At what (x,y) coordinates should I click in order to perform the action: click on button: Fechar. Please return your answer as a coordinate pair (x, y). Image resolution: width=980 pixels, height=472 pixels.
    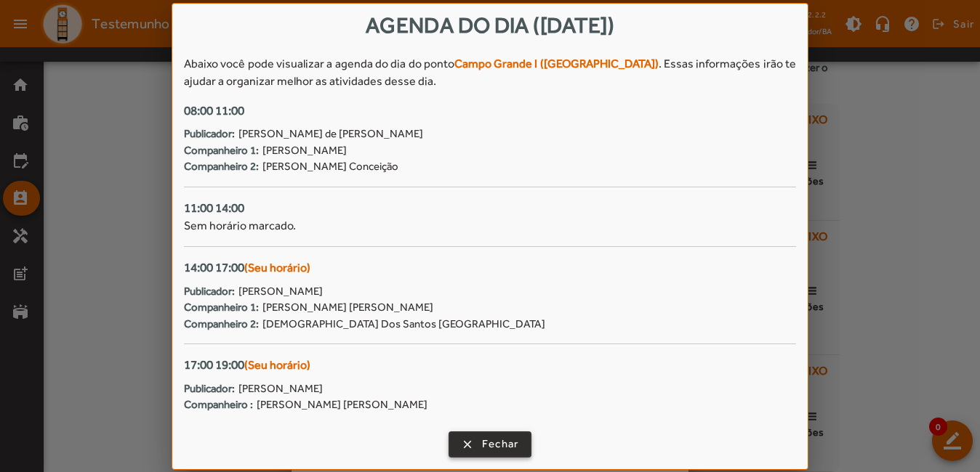
    Looking at the image, I should click on (490, 445).